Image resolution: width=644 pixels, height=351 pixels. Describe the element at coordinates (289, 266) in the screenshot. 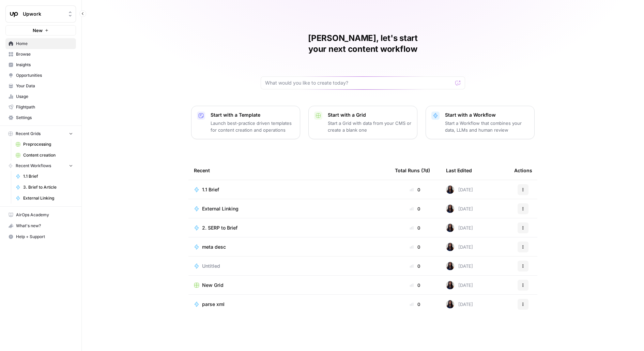

I see `a: Untitled` at that location.